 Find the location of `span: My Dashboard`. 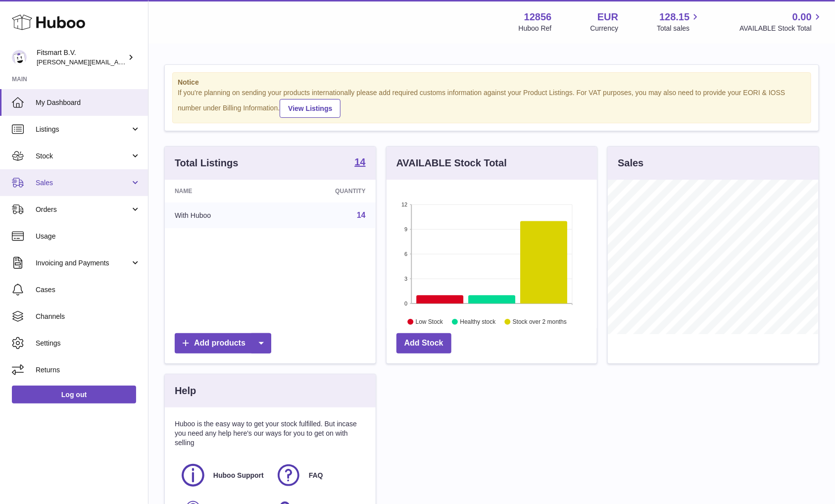

span: My Dashboard is located at coordinates (88, 102).